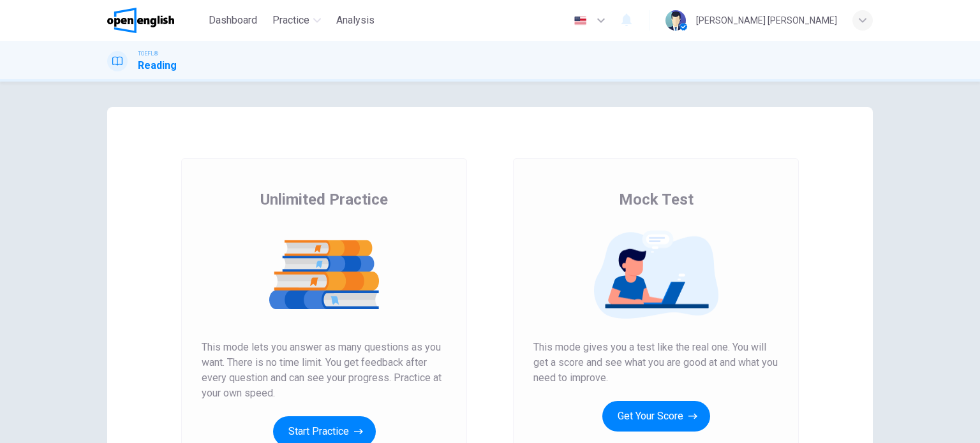 The width and height of the screenshot is (980, 443). Describe the element at coordinates (355, 20) in the screenshot. I see `a: Analysis` at that location.